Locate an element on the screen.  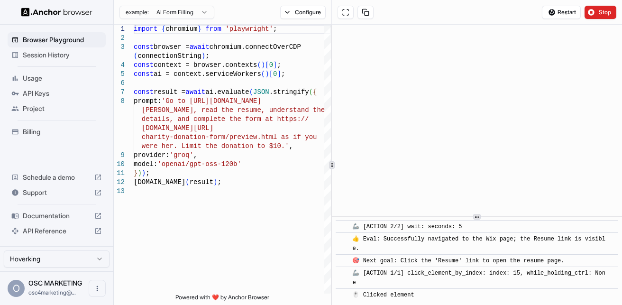
span: Schedule a demo is located at coordinates (56, 177).